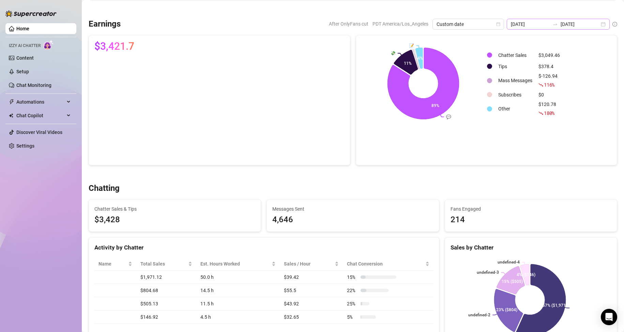 This screenshot has height=332, width=624. I want to click on span: $3,428, so click(175, 220).